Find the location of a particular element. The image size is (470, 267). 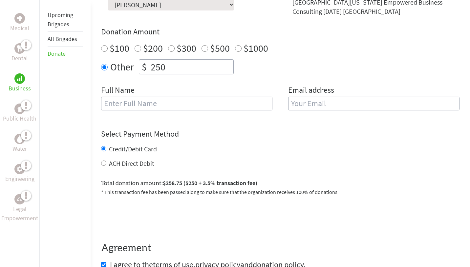

input: Enter Amount is located at coordinates (191, 67).